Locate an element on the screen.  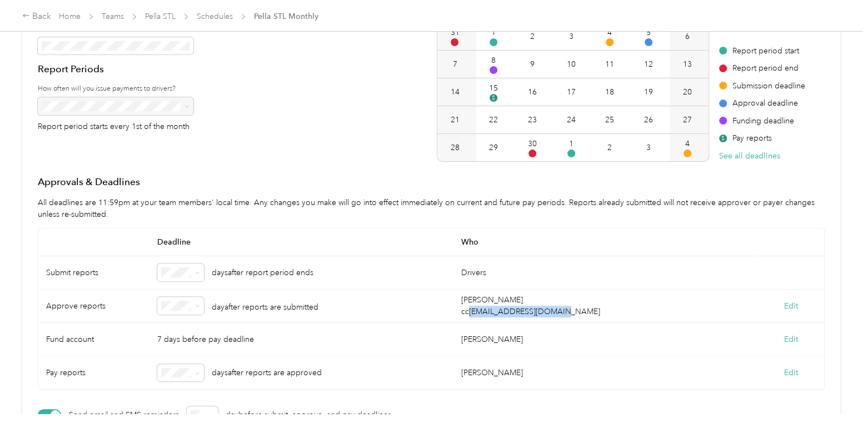
div: 11 is located at coordinates (609, 64).